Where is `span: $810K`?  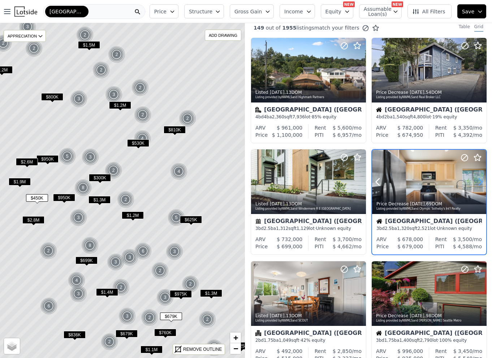 span: $810K is located at coordinates (174, 130).